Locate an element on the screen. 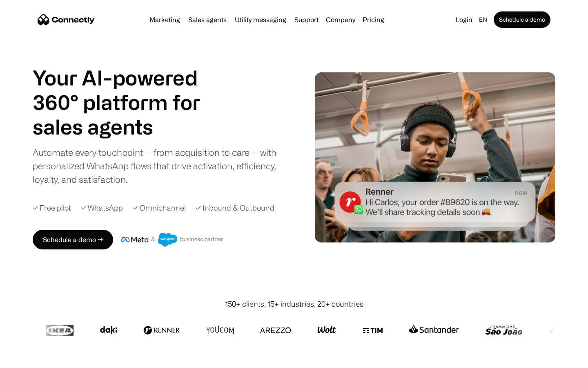  aside: Language selected: English is located at coordinates (28, 359).